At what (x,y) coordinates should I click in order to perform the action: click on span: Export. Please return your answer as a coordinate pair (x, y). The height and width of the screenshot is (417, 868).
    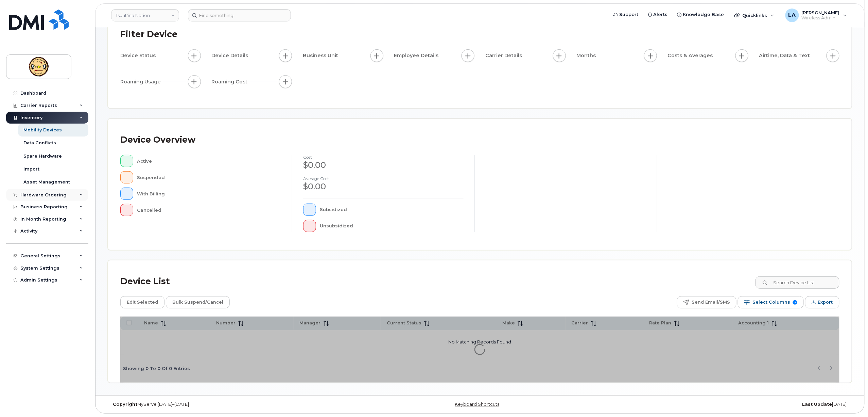
    Looking at the image, I should click on (826, 302).